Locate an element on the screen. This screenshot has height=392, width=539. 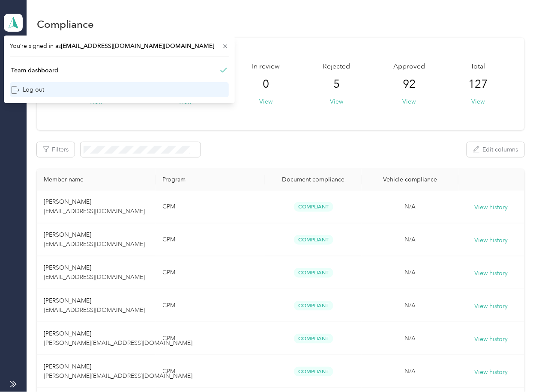
th: Member name is located at coordinates (96, 180).